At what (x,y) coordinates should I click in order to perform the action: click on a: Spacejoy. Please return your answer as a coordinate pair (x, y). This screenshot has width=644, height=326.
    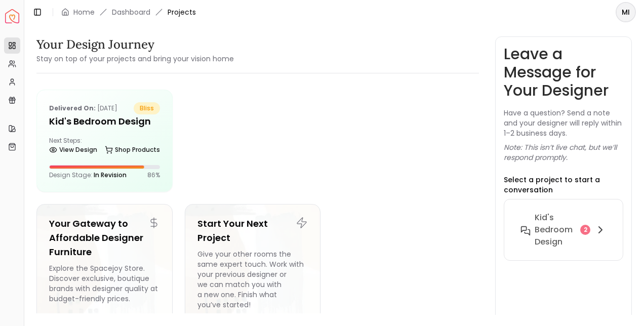
    Looking at the image, I should click on (12, 16).